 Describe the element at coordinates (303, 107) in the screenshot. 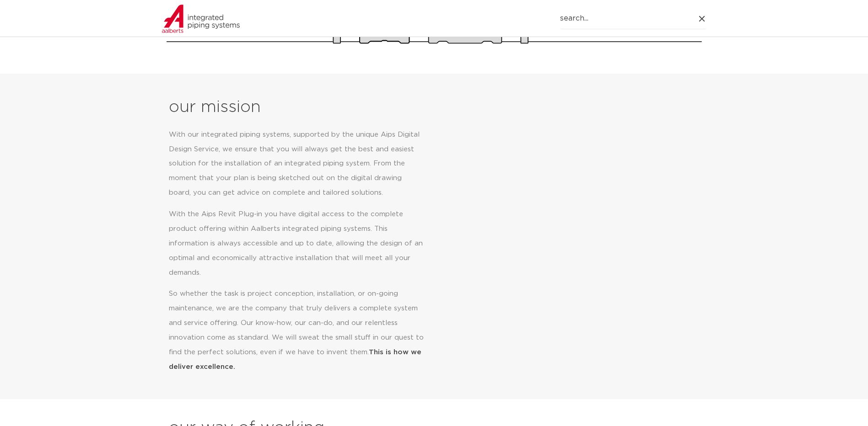

I see `h2: our mission` at that location.